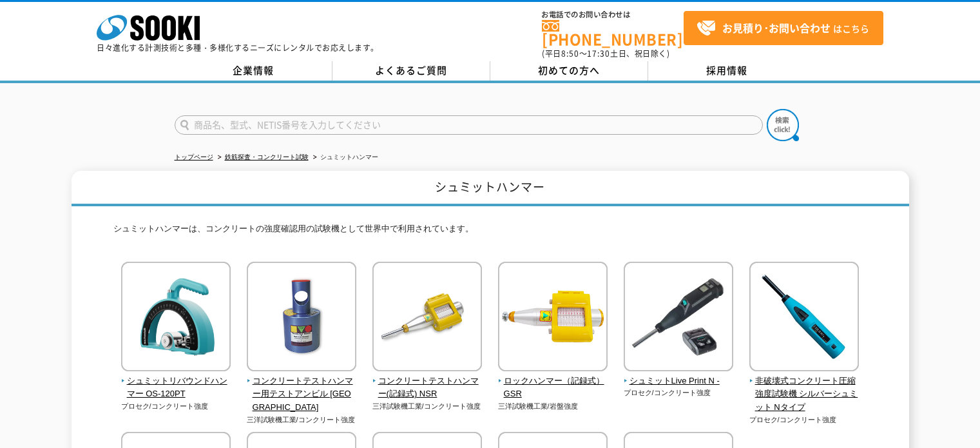  I want to click on span: 非破壊式コンクリート圧縮強度試験機 シルバーシュミット Nタイプ, so click(804, 394).